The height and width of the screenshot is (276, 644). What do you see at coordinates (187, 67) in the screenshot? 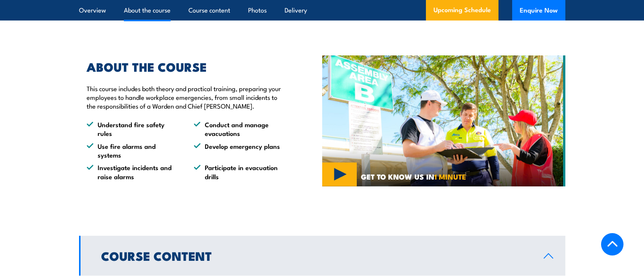
I see `h2: ABOUT THE COURSE` at bounding box center [187, 67].